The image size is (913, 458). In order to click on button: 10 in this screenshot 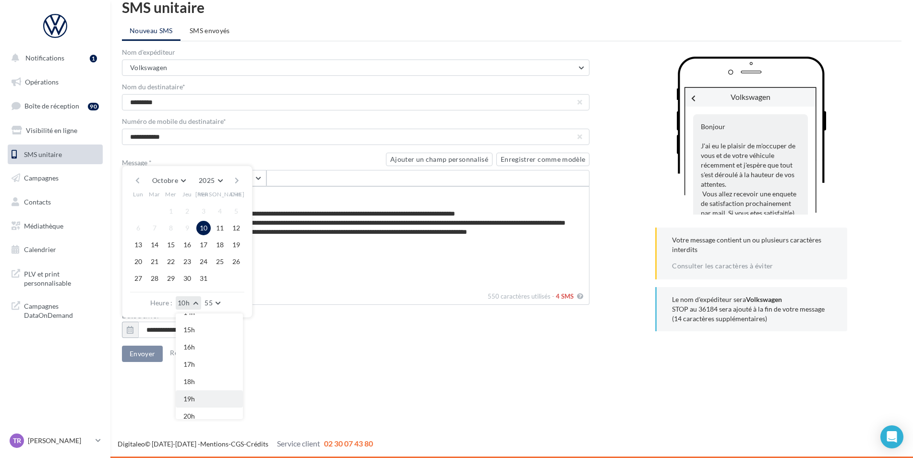, I will do `click(204, 228)`.